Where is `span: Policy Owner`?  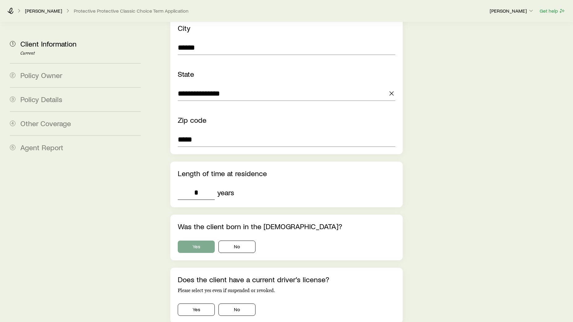
span: Policy Owner is located at coordinates (41, 75).